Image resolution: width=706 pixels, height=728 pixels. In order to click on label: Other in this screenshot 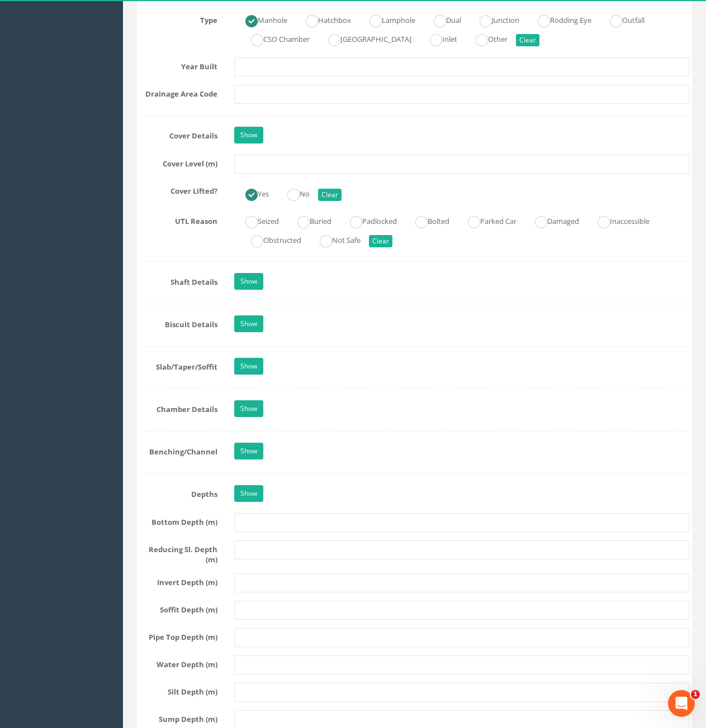, I will do `click(486, 38)`.